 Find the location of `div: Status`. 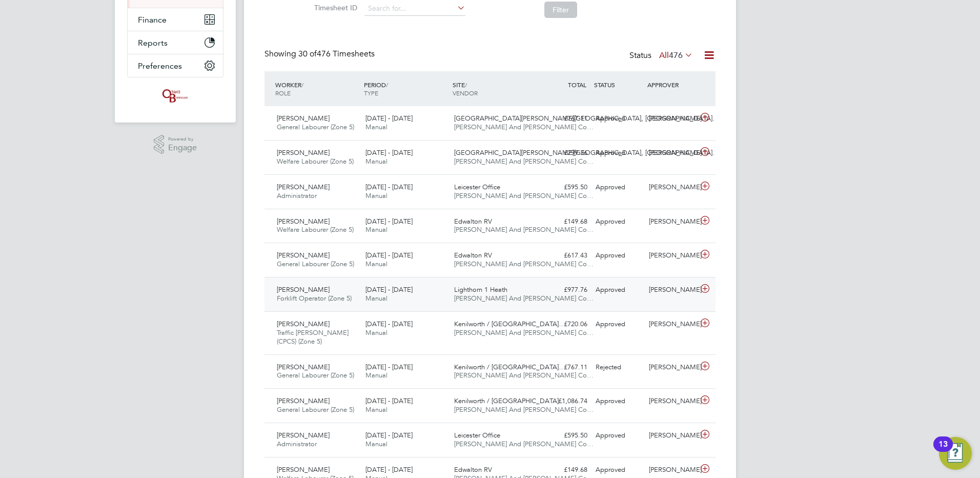

div: Status is located at coordinates (662, 56).